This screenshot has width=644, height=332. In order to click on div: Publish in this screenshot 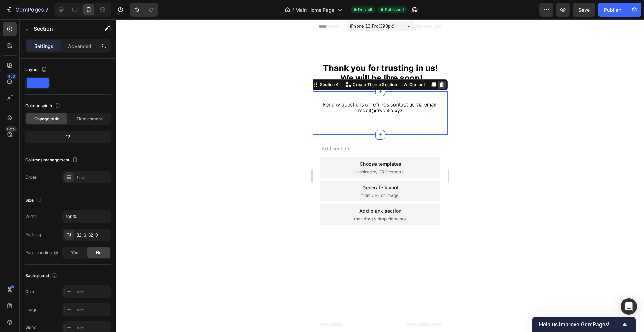, I will do `click(613, 10)`.